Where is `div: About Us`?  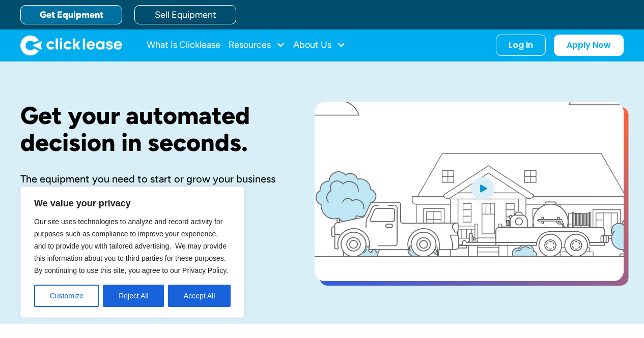 div: About Us is located at coordinates (319, 45).